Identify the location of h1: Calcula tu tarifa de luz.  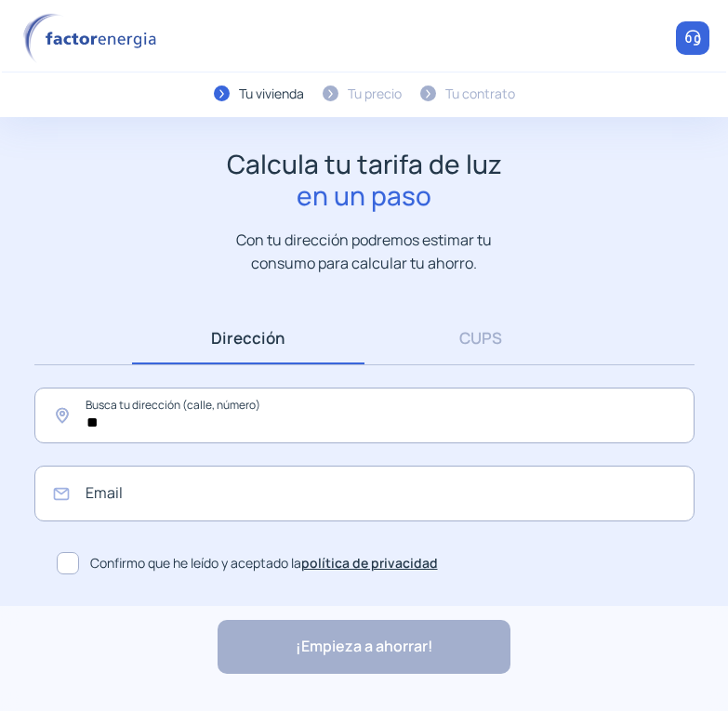
(365, 179).